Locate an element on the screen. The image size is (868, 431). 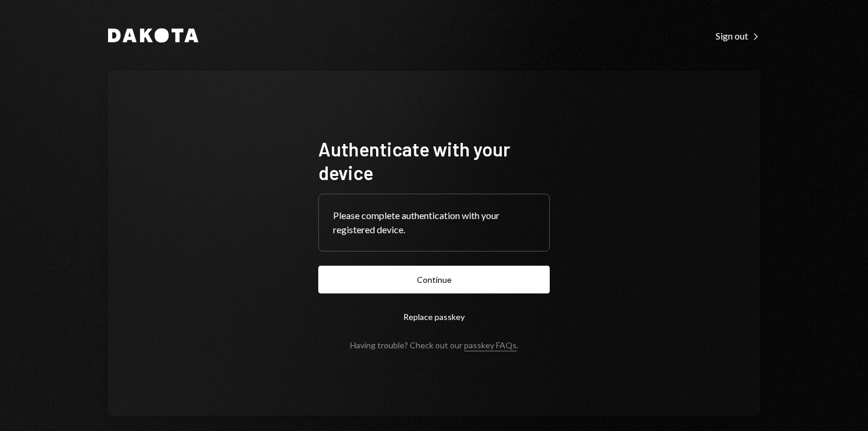
button: Replace passkey is located at coordinates (434, 316).